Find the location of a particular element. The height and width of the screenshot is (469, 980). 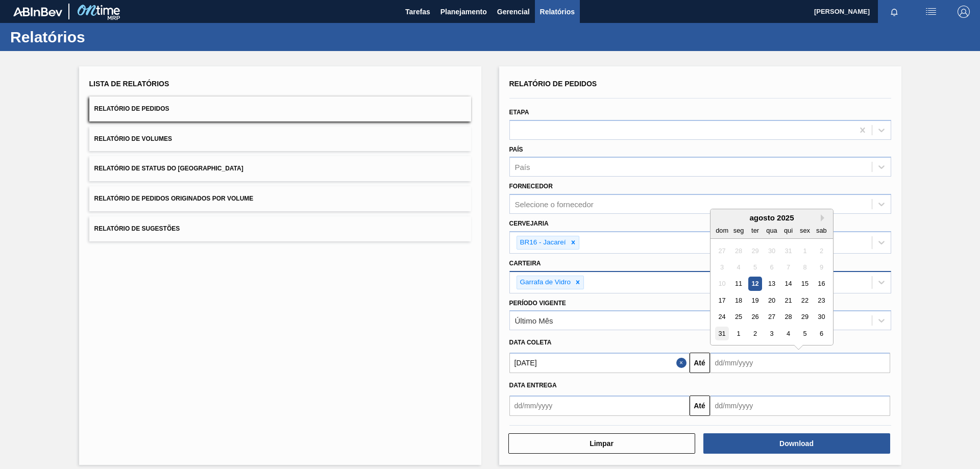

div: Choose sábado, 6 de setembro de 2025 is located at coordinates (821, 333).